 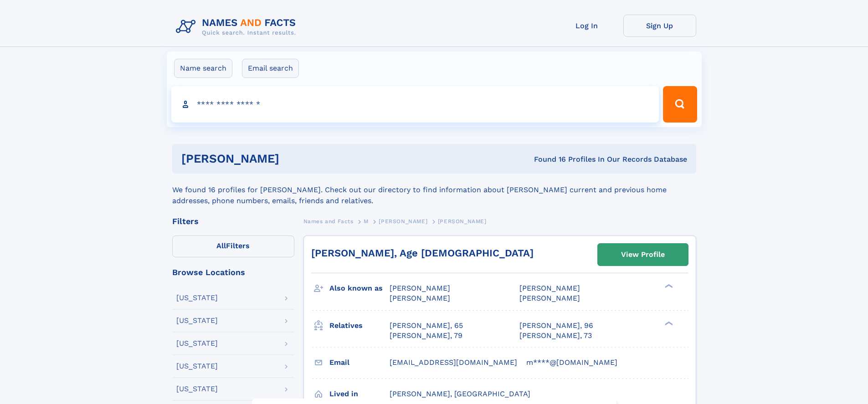 I want to click on div: View Profile, so click(x=643, y=254).